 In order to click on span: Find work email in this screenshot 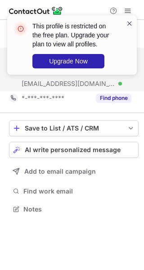, I will do `click(79, 192)`.